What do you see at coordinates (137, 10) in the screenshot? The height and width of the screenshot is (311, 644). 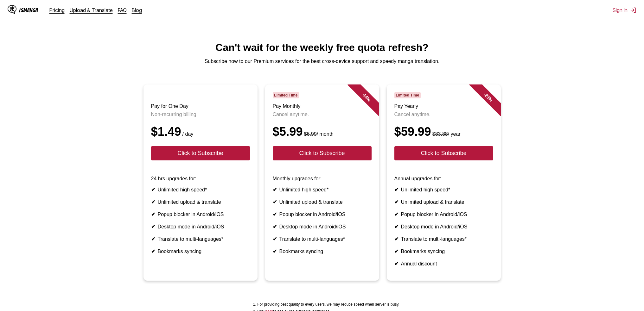 I see `a: Blog` at bounding box center [137, 10].